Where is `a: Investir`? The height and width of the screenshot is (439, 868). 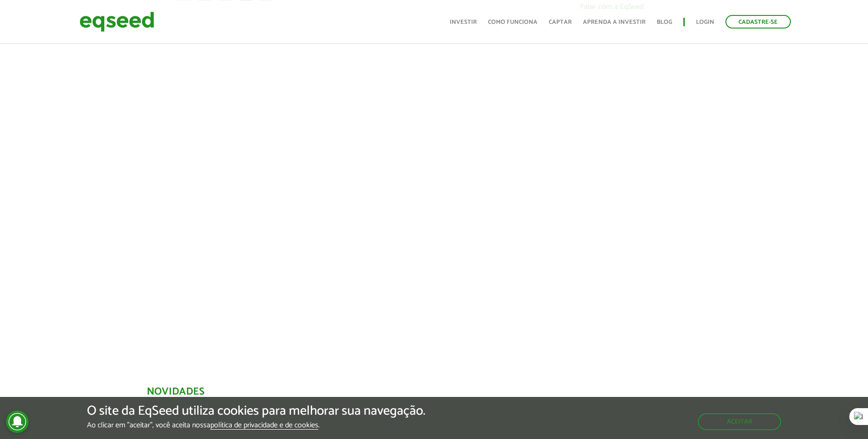
a: Investir is located at coordinates (463, 22).